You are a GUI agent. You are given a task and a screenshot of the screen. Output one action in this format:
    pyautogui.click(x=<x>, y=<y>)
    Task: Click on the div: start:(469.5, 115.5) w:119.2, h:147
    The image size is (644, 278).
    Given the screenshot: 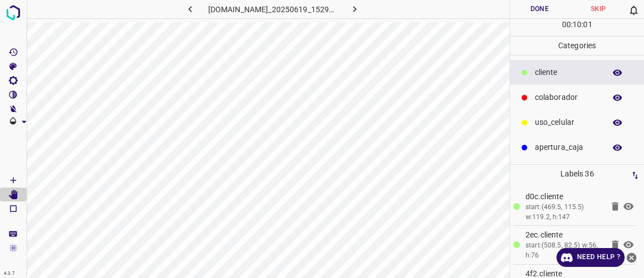 What is the action you would take?
    pyautogui.click(x=564, y=212)
    